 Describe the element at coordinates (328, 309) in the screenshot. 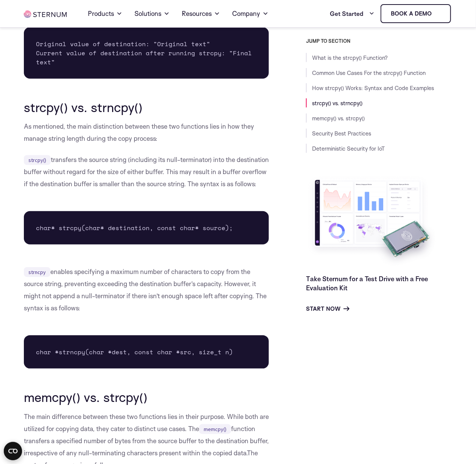

I see `a: Start Now` at that location.